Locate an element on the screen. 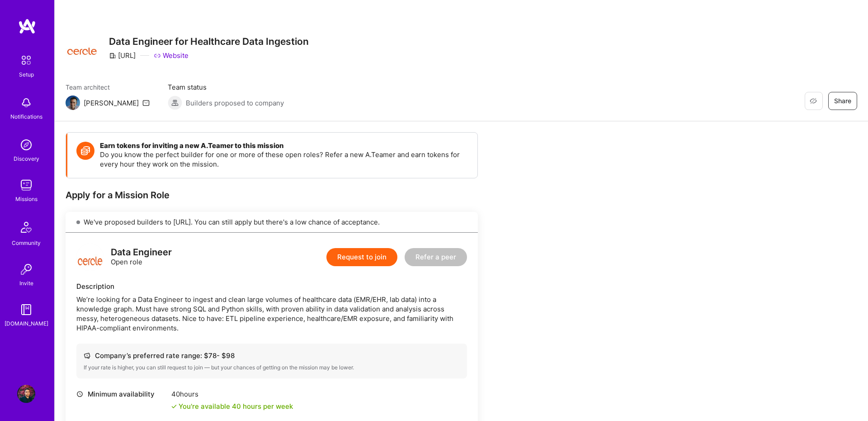 The width and height of the screenshot is (868, 421). span: Builders proposed to company is located at coordinates (234, 103).